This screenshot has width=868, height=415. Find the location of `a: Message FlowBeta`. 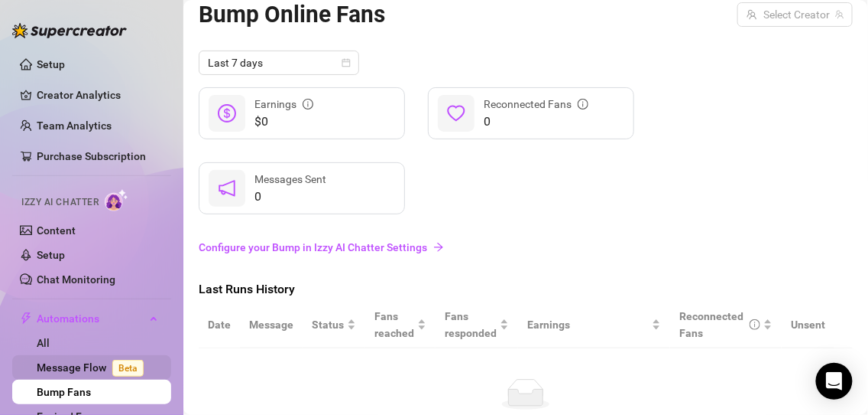

a: Message FlowBeta is located at coordinates (93, 367).